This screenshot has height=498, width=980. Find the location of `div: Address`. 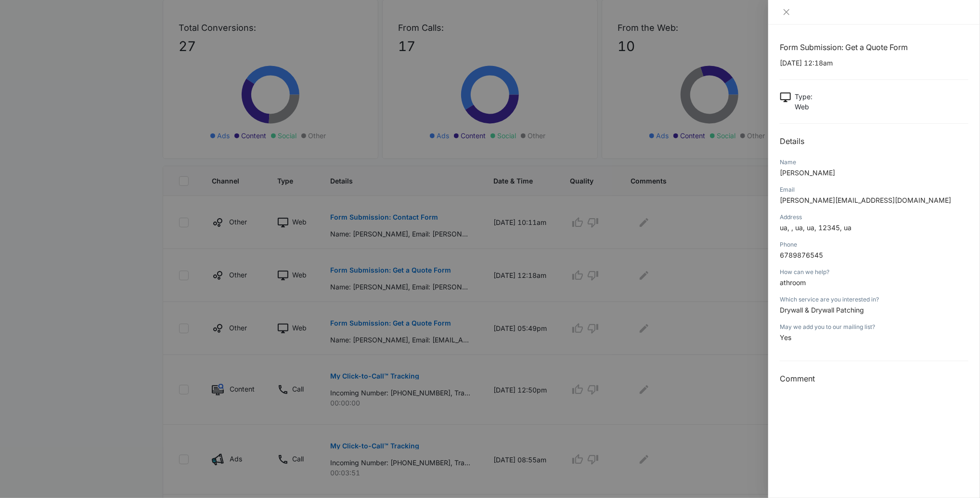

div: Address is located at coordinates (874, 217).